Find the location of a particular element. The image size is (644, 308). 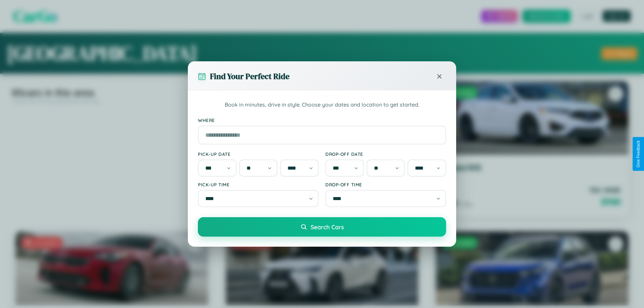

label: Where is located at coordinates (322, 120).